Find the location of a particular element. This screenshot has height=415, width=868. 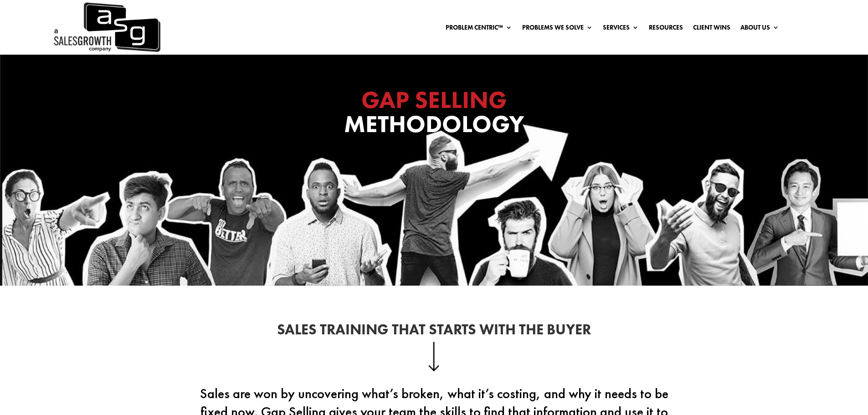

a: Problem Centric™ is located at coordinates (479, 29).